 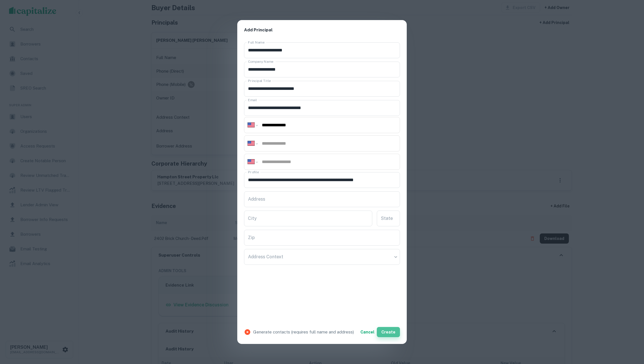 I want to click on label: Full Name, so click(x=256, y=42).